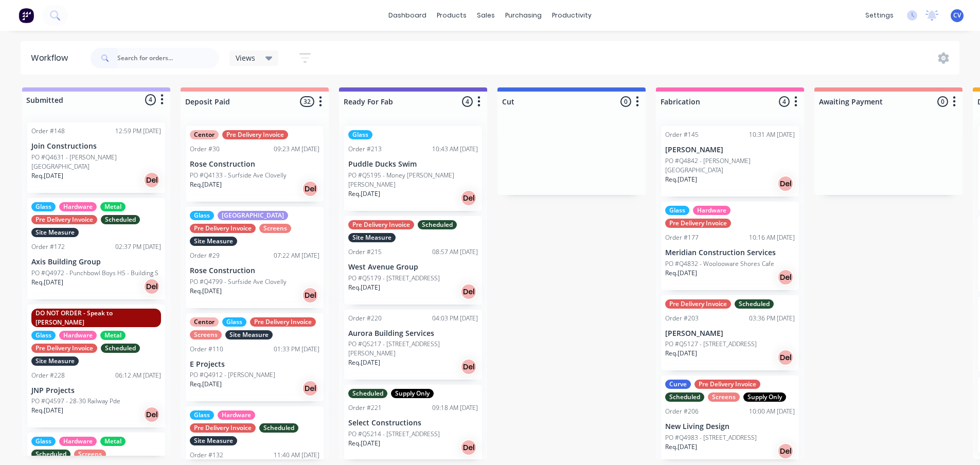  What do you see at coordinates (75, 401) in the screenshot?
I see `p: PO #Q4597 - 28-30 Railway Pde` at bounding box center [75, 401].